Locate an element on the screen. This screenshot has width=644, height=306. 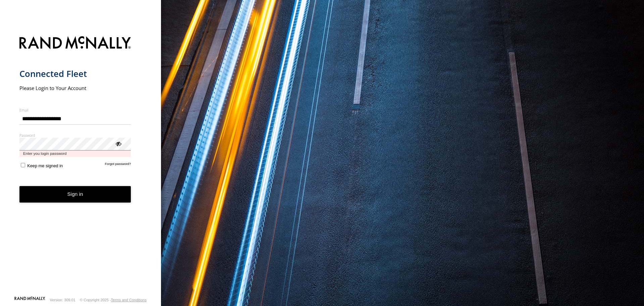
div: © Copyright 2025 - is located at coordinates (113, 300).